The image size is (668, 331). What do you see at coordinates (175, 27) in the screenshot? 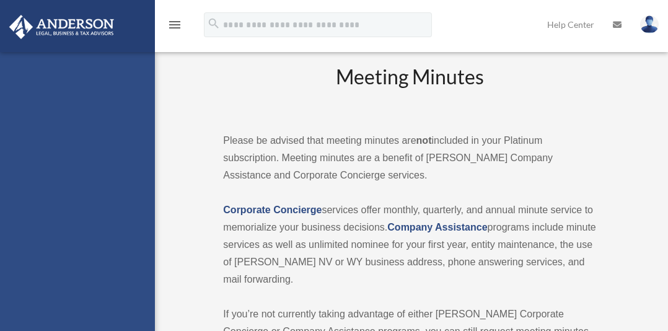
I see `a: menu` at bounding box center [175, 27].